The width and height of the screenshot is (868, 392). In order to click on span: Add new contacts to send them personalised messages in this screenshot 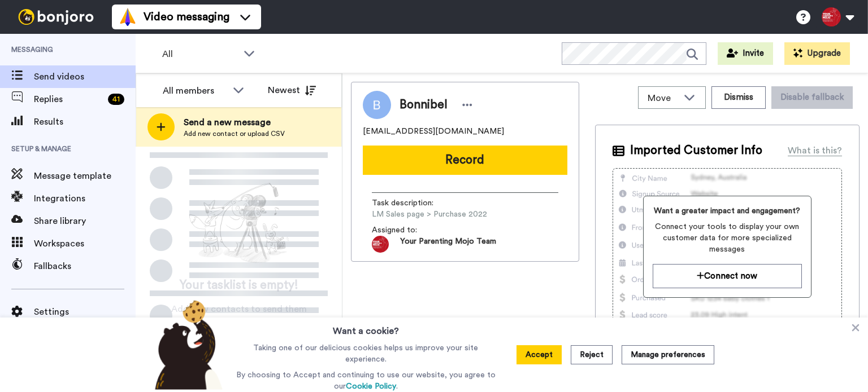, I will do `click(239, 316)`.